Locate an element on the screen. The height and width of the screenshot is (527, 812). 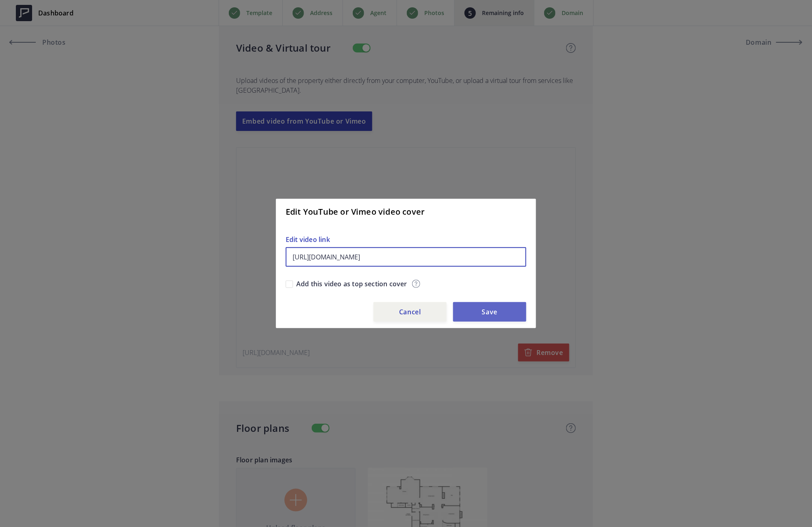
input: https://www.youtube.com/watch?v=mhUTzvVN284 is located at coordinates (406, 257).